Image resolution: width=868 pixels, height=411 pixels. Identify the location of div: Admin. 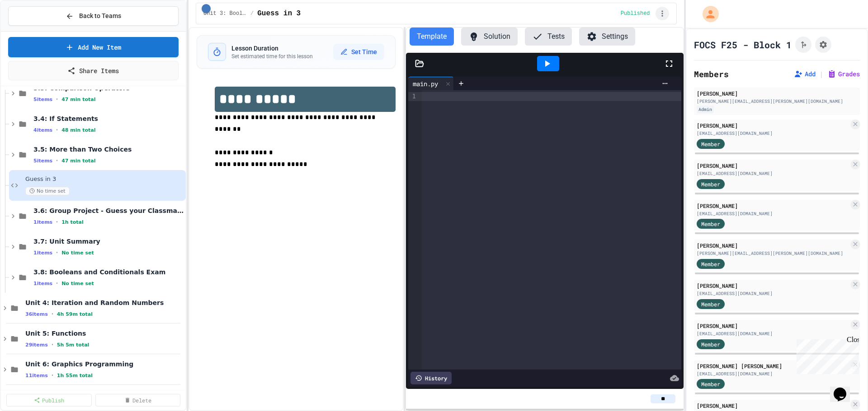
(705, 109).